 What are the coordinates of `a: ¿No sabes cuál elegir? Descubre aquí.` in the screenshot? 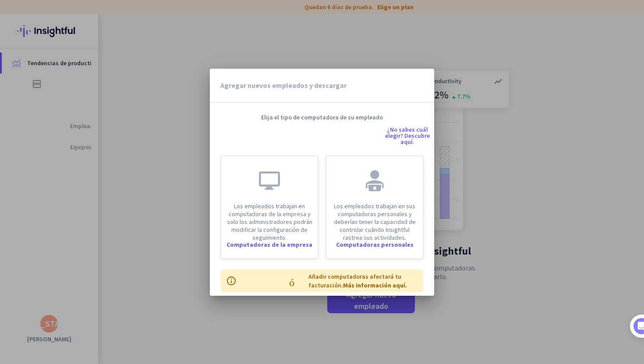 It's located at (407, 136).